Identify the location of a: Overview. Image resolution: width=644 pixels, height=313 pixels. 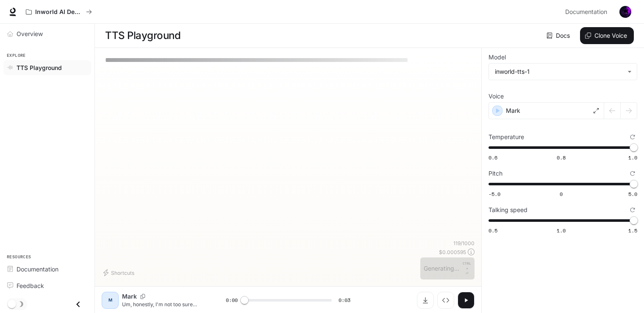
(47, 34).